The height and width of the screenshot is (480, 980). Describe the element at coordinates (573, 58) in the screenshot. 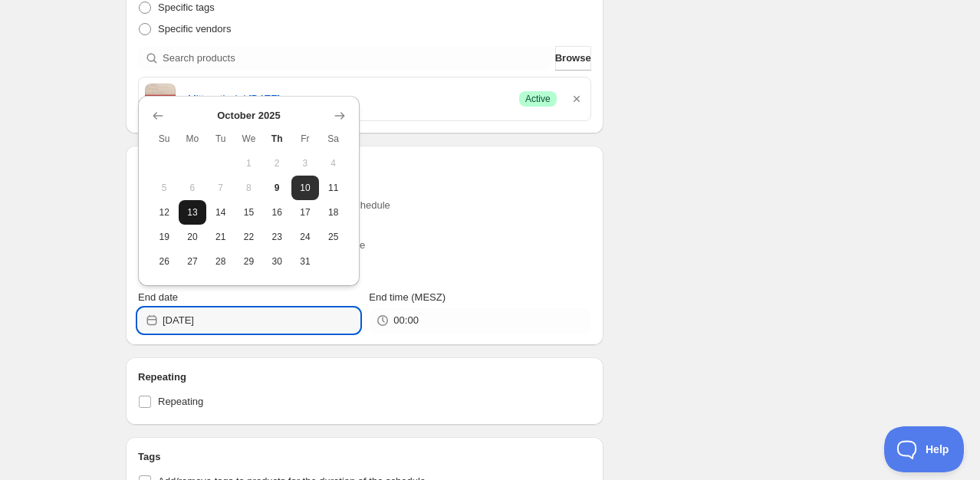

I see `button: Browse` at that location.